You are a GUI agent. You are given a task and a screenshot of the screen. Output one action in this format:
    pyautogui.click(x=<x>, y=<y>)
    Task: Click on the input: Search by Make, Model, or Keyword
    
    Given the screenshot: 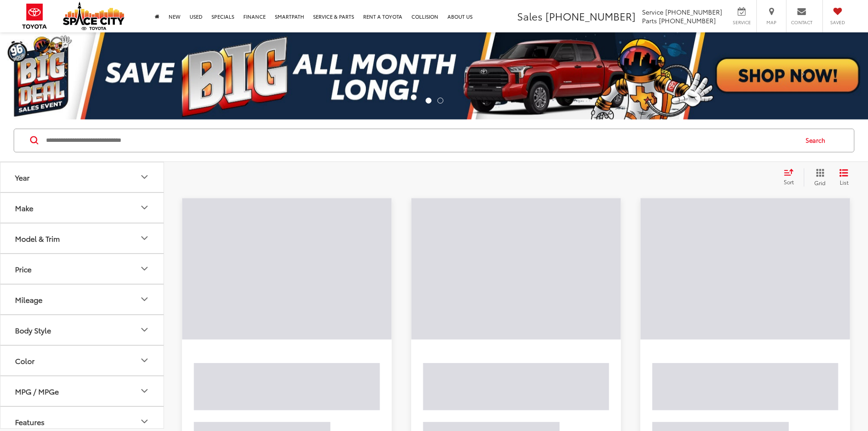 What is the action you would take?
    pyautogui.click(x=421, y=140)
    